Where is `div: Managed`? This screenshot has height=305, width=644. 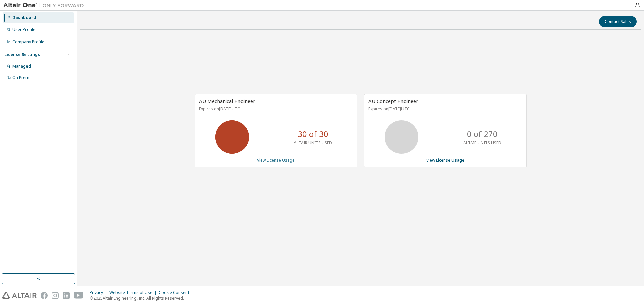
div: Managed is located at coordinates (21, 67).